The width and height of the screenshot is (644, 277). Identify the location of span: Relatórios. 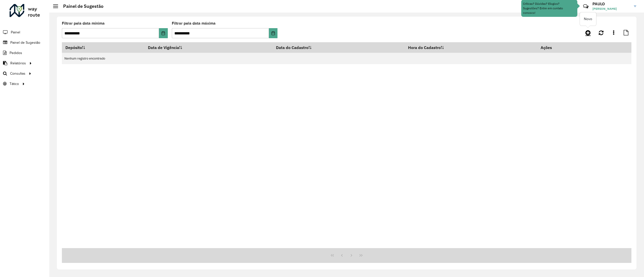
(18, 63).